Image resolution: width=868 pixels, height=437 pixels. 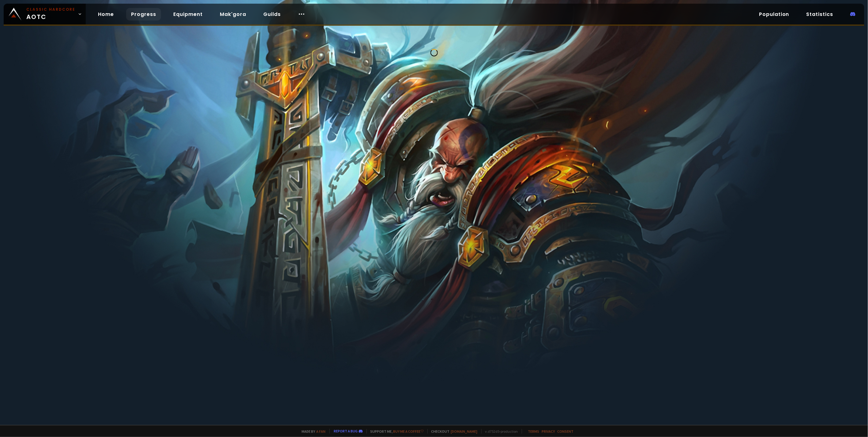 What do you see at coordinates (346, 431) in the screenshot?
I see `a: Report a bug` at bounding box center [346, 431].